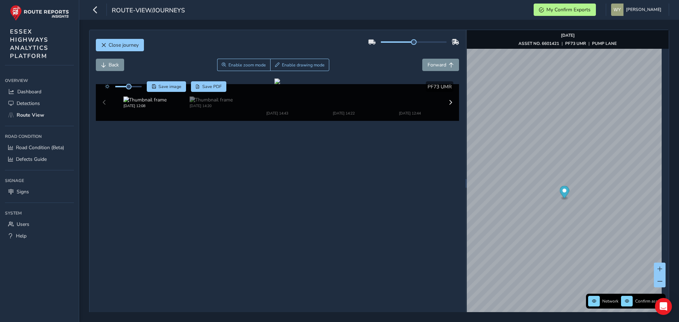  What do you see at coordinates (244, 65) in the screenshot?
I see `button: Zoom` at bounding box center [244, 65].